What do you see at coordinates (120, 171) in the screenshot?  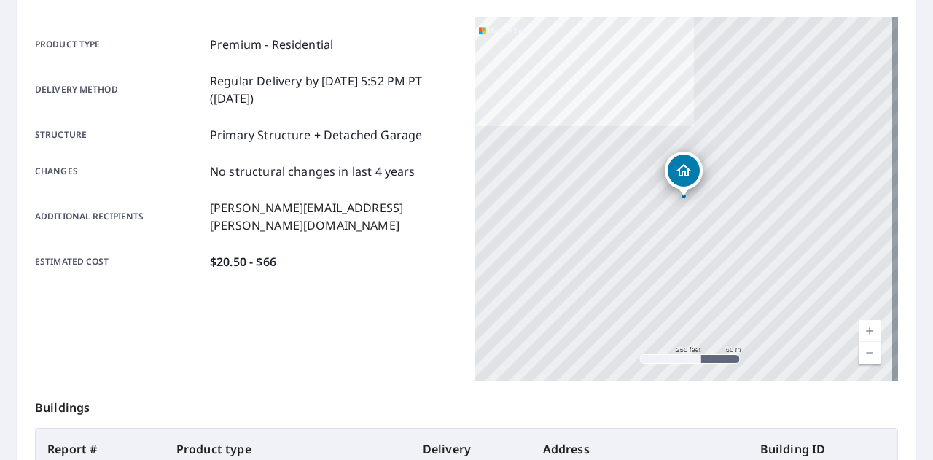 I see `p: Changes` at bounding box center [120, 171].